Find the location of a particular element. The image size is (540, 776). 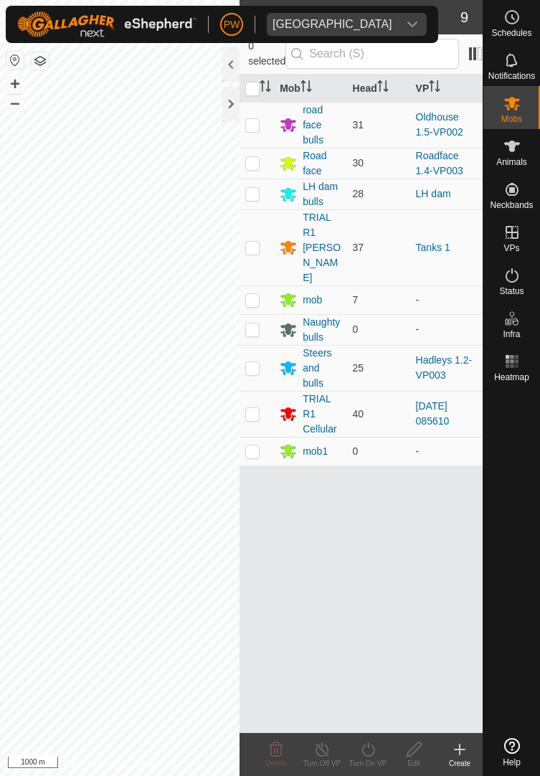

div: Steers and bulls is located at coordinates (321, 368).